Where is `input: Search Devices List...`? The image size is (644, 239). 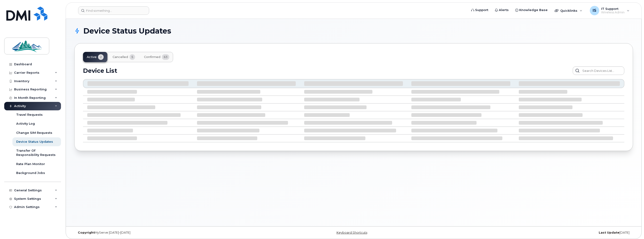 input: Search Devices List... is located at coordinates (599, 71).